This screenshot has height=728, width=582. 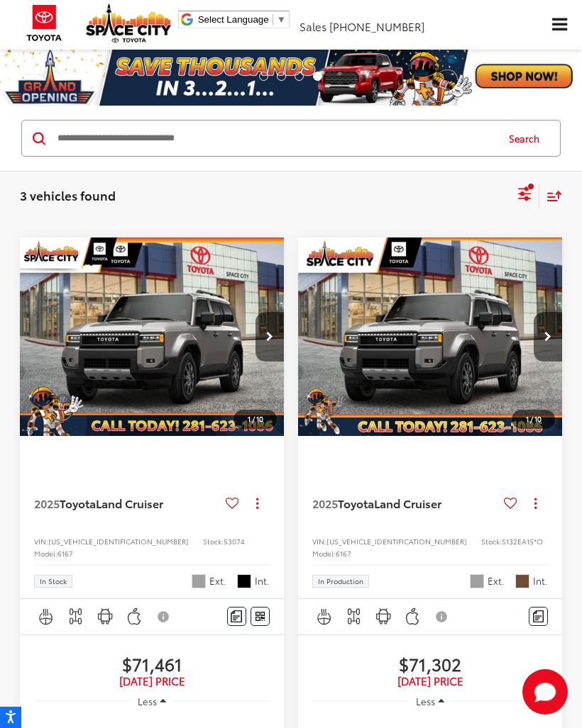 What do you see at coordinates (524, 196) in the screenshot?
I see `button: Select filters` at bounding box center [524, 196].